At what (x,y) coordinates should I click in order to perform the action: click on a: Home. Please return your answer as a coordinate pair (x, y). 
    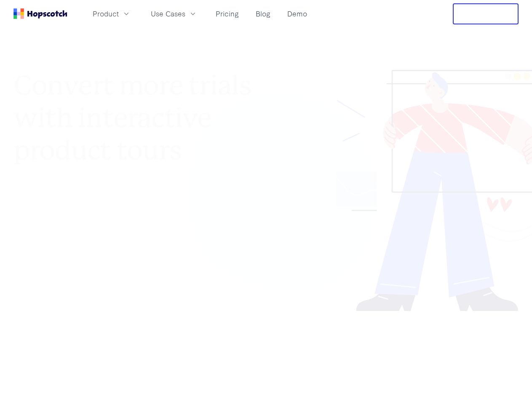
    Looking at the image, I should click on (41, 14).